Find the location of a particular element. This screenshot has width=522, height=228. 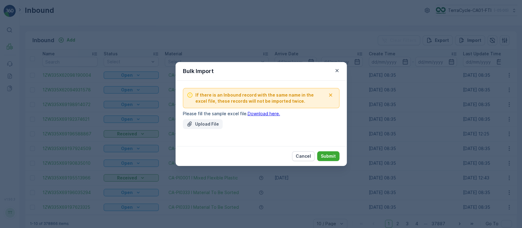

p: Submit is located at coordinates (328, 156).